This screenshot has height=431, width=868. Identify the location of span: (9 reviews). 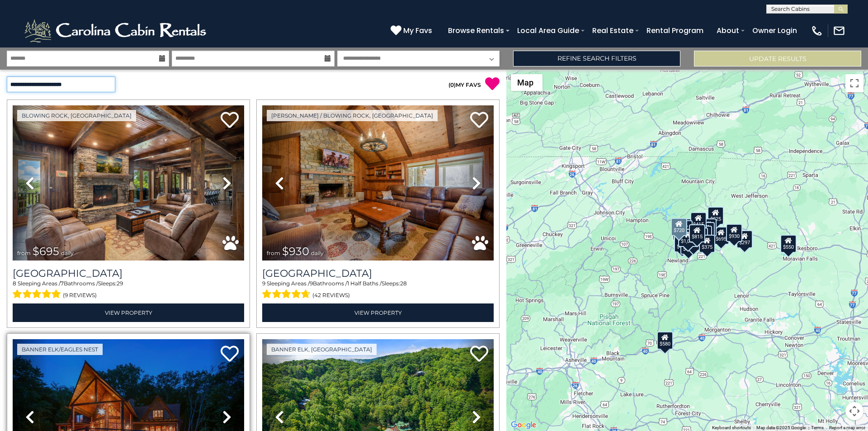
(80, 295).